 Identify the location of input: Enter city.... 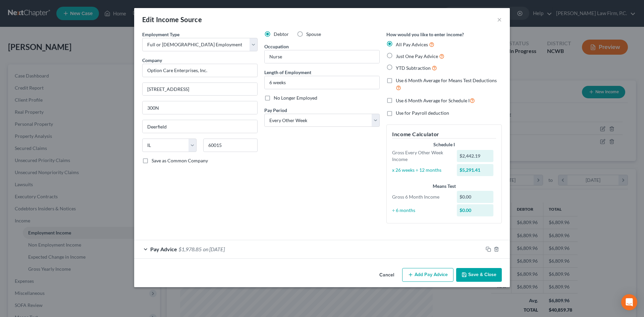
(200, 126).